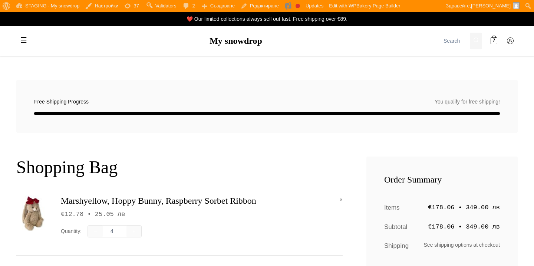 The image size is (534, 266). What do you see at coordinates (24, 40) in the screenshot?
I see `label: Toggle mobile menu` at bounding box center [24, 40].